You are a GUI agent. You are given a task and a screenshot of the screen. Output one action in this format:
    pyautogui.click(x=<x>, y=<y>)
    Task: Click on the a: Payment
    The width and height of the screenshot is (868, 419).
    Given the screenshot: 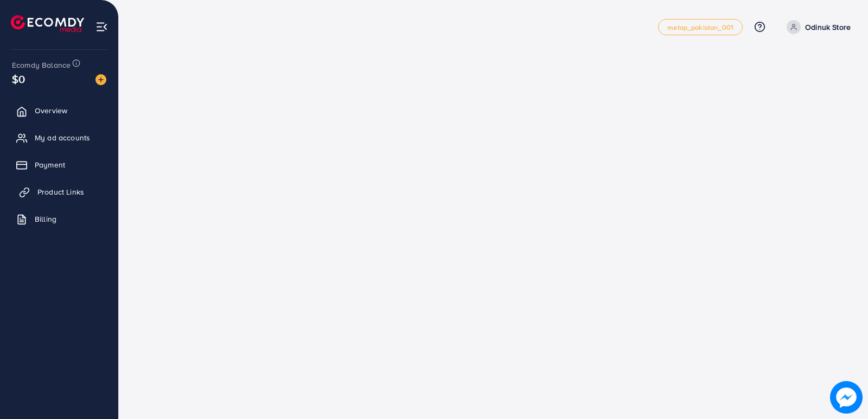 What is the action you would take?
    pyautogui.click(x=59, y=165)
    